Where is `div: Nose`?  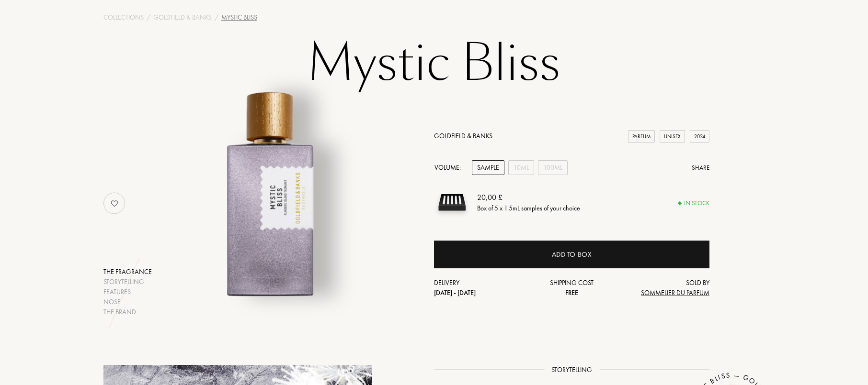 div: Nose is located at coordinates (127, 301).